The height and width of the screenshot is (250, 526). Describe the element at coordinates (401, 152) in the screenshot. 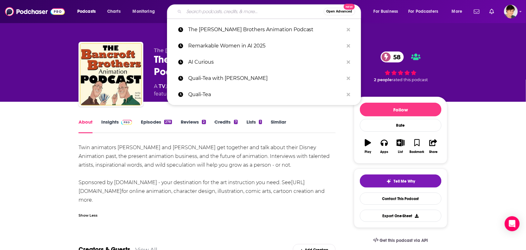

I see `div: List` at that location.